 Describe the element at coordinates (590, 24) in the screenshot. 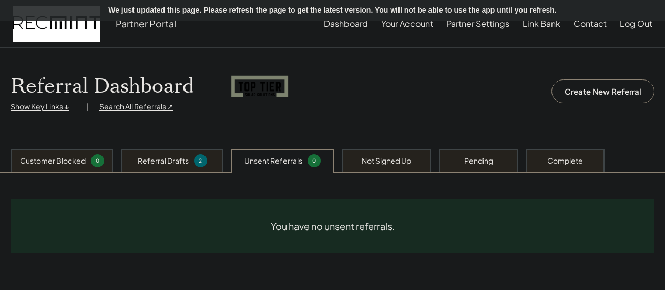

I see `button: Contact` at that location.